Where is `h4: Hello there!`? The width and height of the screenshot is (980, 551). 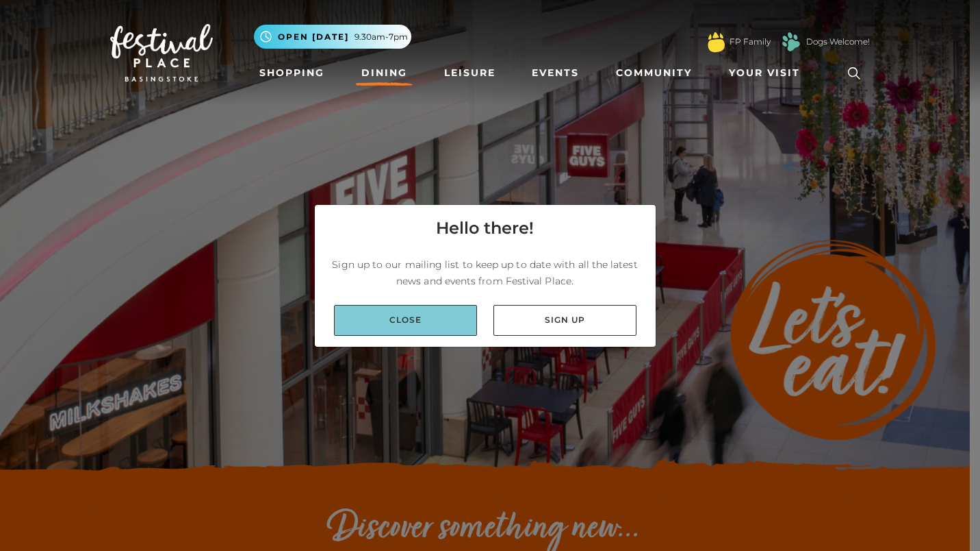
h4: Hello there! is located at coordinates (484, 228).